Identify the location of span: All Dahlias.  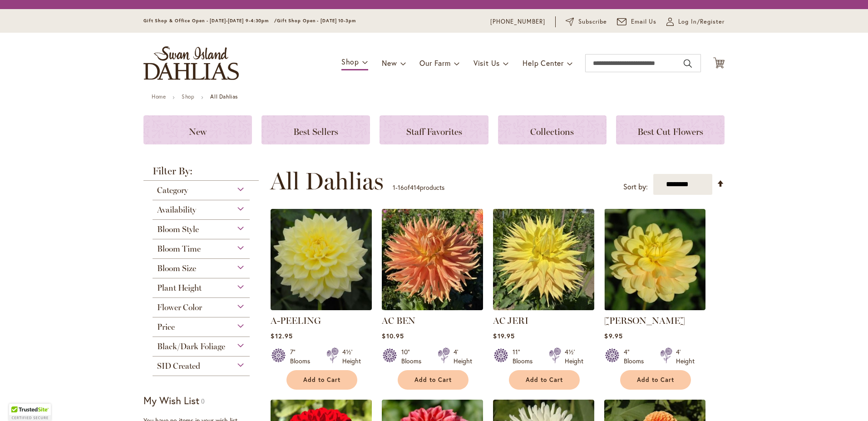
(327, 181).